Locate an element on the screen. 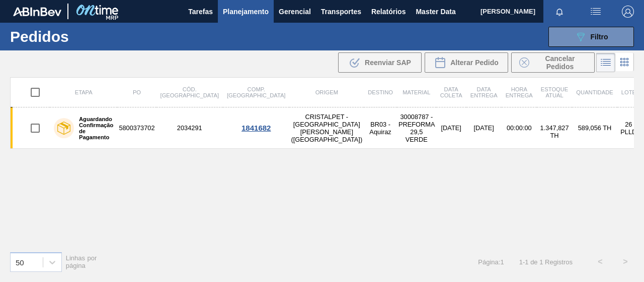  img: TNhmsLtSVTkK8tSr43FrP2fwEKptu5GPRR3wAAAABJRU5ErkJggg== is located at coordinates (37, 12).